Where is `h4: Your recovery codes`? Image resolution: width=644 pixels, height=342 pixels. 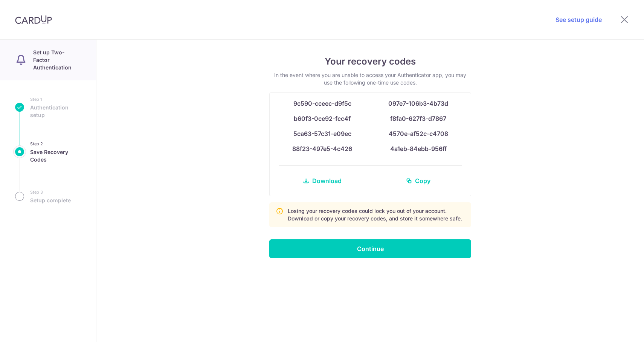 h4: Your recovery codes is located at coordinates (370, 62).